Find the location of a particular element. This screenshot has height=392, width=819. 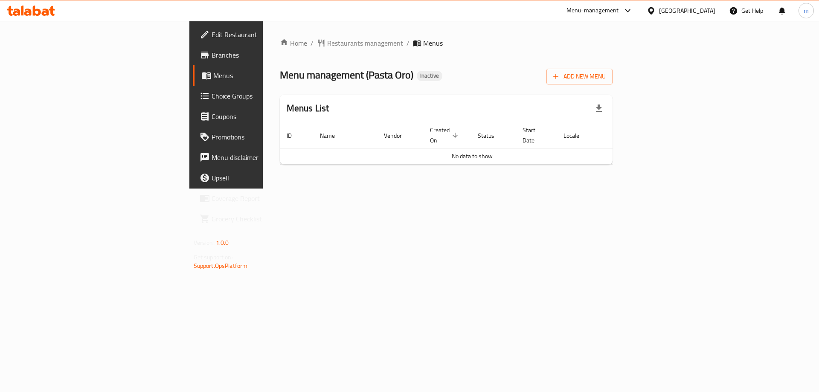

h2: Menus List is located at coordinates (308, 108).